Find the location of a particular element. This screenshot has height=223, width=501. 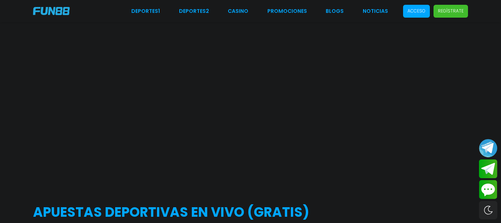

button: Join telegram is located at coordinates (488, 169).